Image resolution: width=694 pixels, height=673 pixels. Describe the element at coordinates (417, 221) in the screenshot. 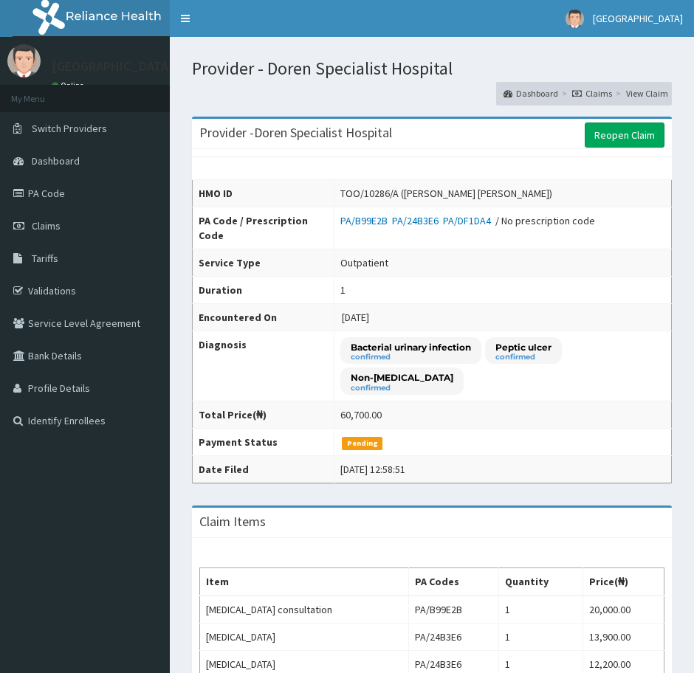

I see `a: PA/24B3E6` at that location.